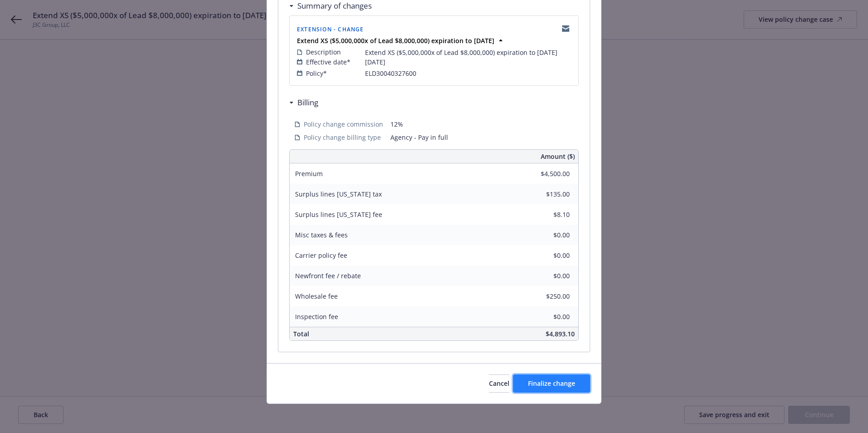 The image size is (868, 433). What do you see at coordinates (321, 255) in the screenshot?
I see `span: Carrier policy fee` at bounding box center [321, 255].